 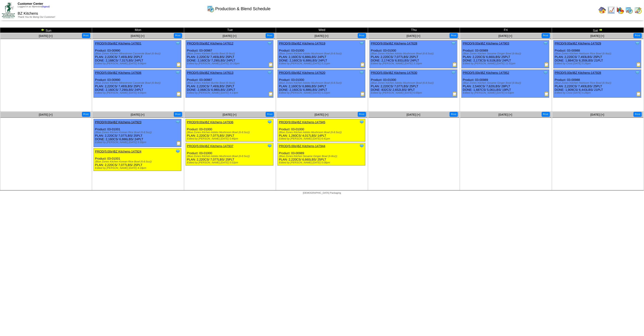 I want to click on img: calendarprod.gif, so click(x=630, y=10).